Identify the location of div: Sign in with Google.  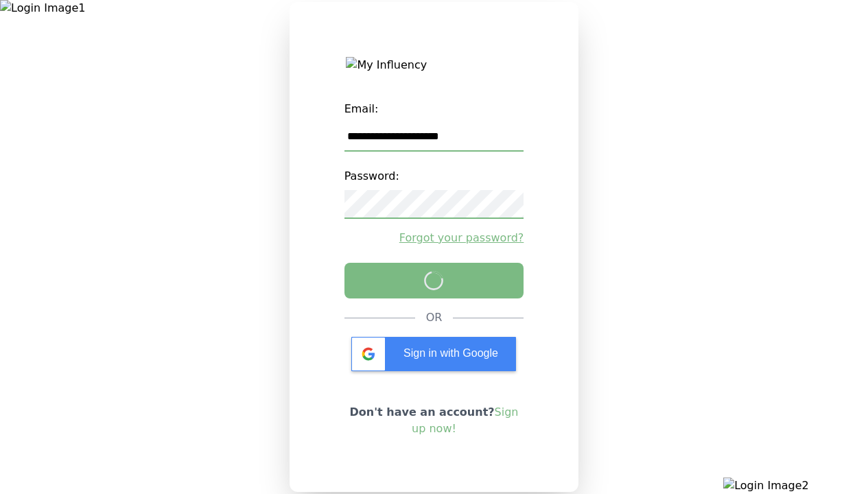
(434, 354).